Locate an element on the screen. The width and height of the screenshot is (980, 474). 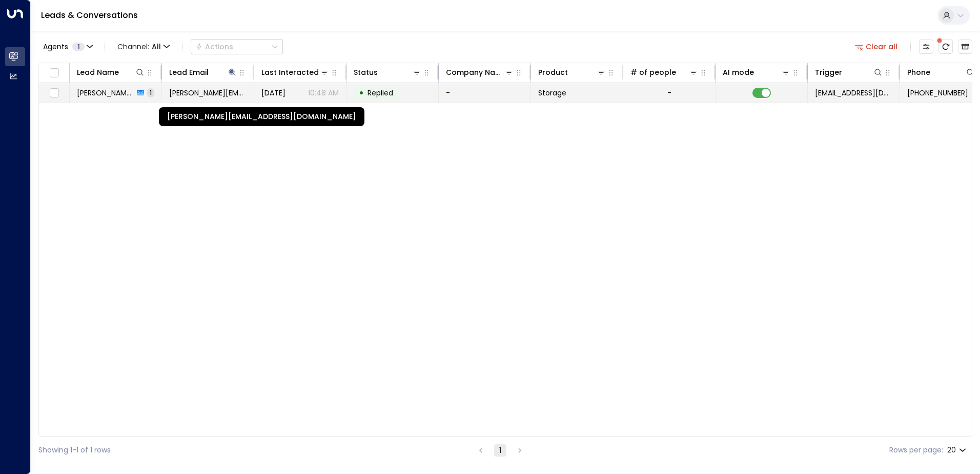
div: Button group with a nested menu is located at coordinates (237, 46).